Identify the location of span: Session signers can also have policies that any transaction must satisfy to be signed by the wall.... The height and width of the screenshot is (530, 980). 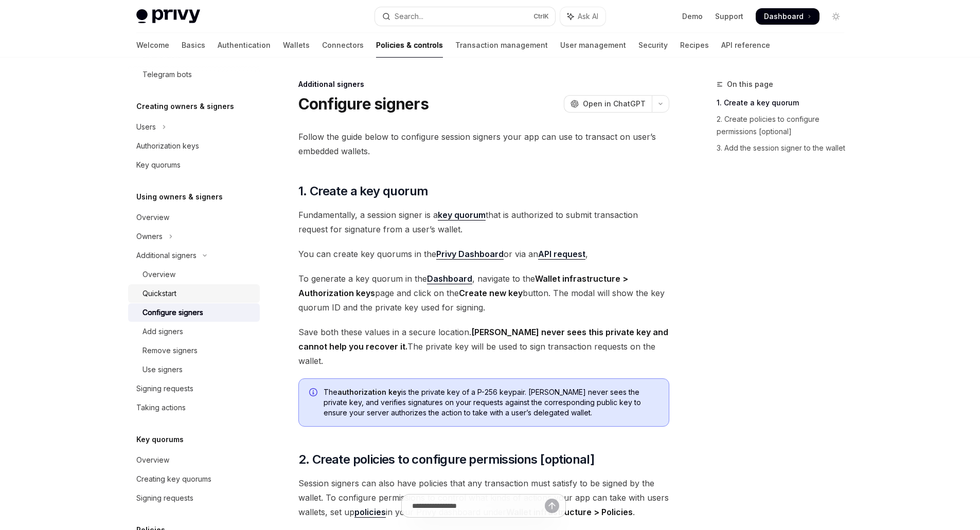
(484, 497).